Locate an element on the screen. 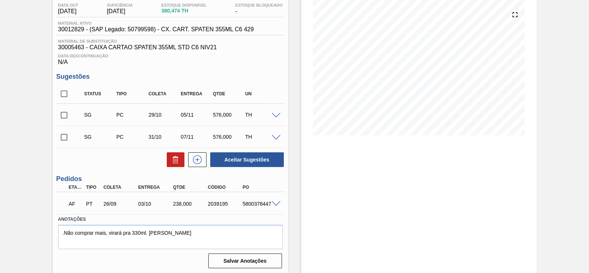  label: Anotações is located at coordinates (170, 219).